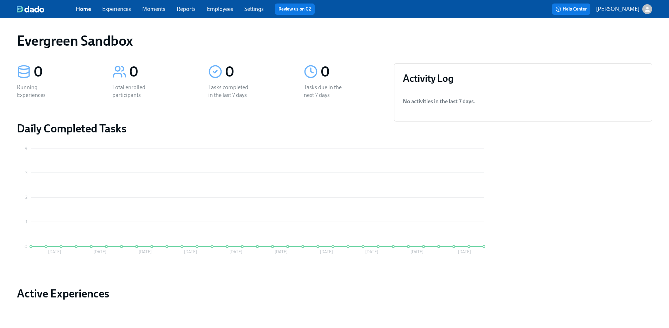  Describe the element at coordinates (523, 78) in the screenshot. I see `h3: Activity Log` at that location.